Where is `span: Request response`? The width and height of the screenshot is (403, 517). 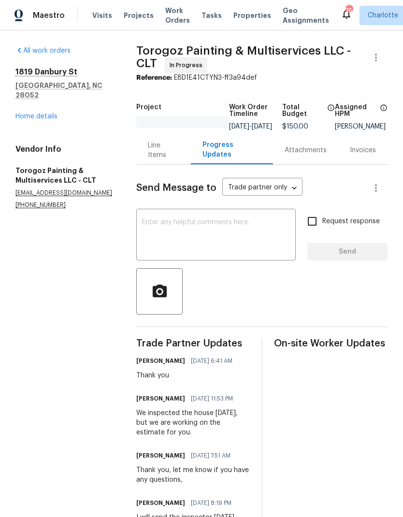 span: Request response is located at coordinates (351, 221).